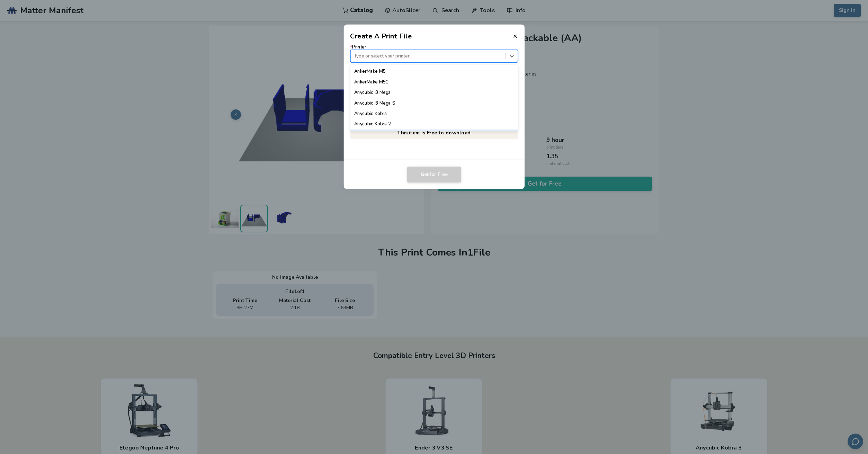 The image size is (868, 454). What do you see at coordinates (434, 135) in the screenshot?
I see `div: Anycubic Kobra 2 Max` at bounding box center [434, 135].